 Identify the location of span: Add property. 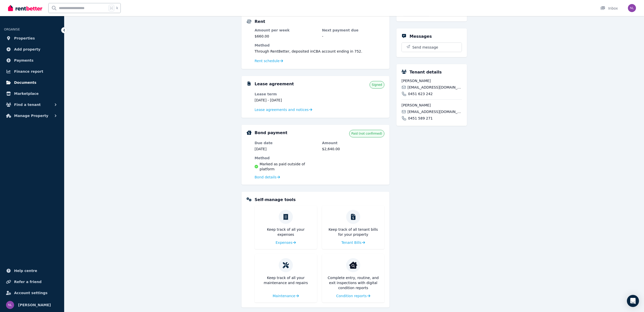
(27, 49).